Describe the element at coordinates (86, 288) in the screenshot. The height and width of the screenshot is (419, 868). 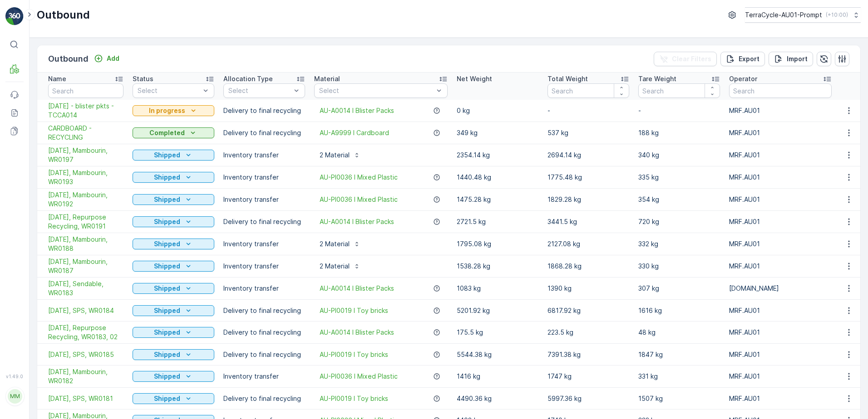
I see `a: 08/07/2025, Sendable, WR0183` at that location.